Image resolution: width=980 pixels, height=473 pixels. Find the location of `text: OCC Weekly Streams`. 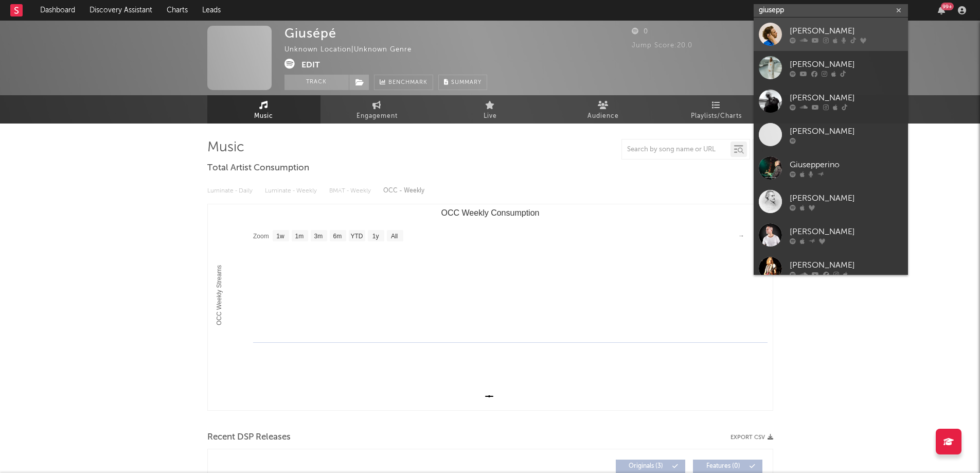

text: OCC Weekly Streams is located at coordinates (219, 295).